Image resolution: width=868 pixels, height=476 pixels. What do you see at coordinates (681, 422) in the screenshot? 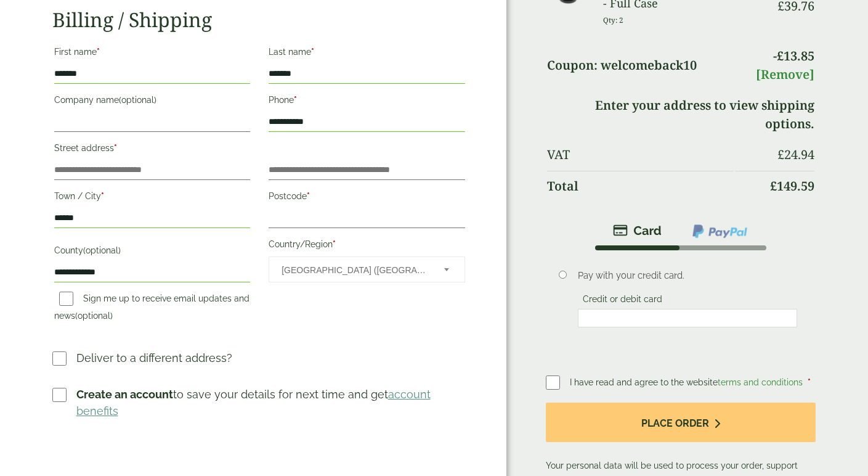
I see `button: Place order` at bounding box center [681, 422].